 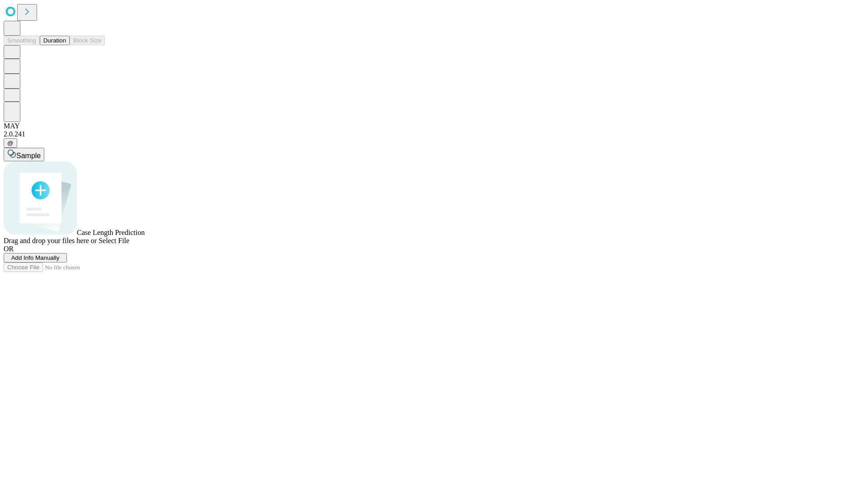 I want to click on span: OR, so click(x=8, y=249).